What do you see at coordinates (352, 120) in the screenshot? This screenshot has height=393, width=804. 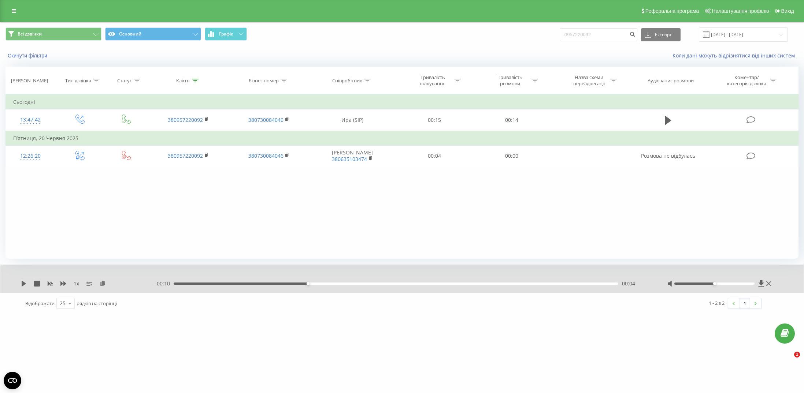 I see `td: Ира (SIP)` at bounding box center [352, 120].